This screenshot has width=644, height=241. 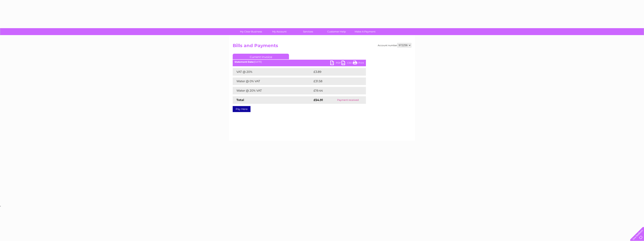 What do you see at coordinates (318, 100) in the screenshot?
I see `strong: £54.91` at bounding box center [318, 100].